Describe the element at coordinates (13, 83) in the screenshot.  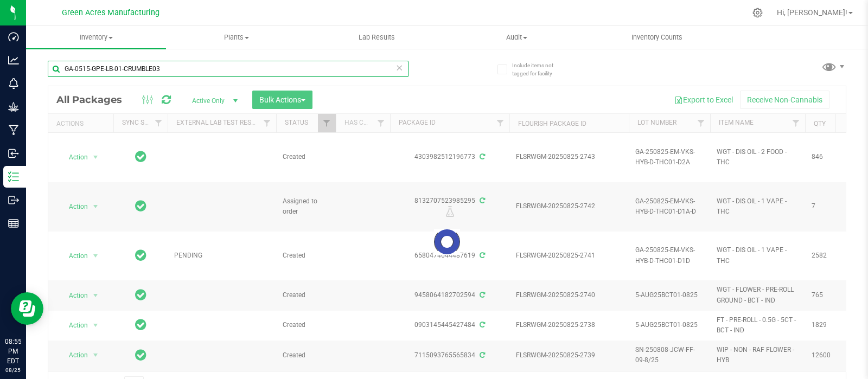
I see `inline-svg: Monitoring` at that location.